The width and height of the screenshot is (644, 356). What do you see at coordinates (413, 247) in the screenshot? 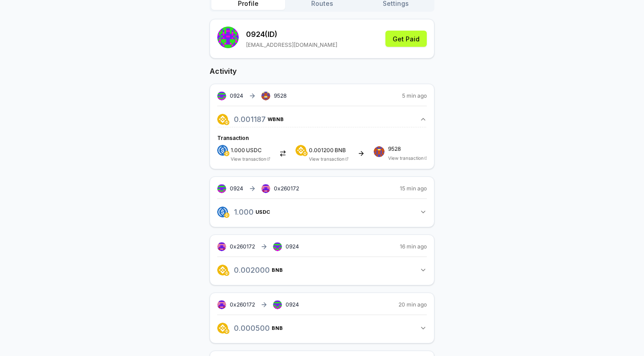
I see `span: 16 min ago` at bounding box center [413, 247].